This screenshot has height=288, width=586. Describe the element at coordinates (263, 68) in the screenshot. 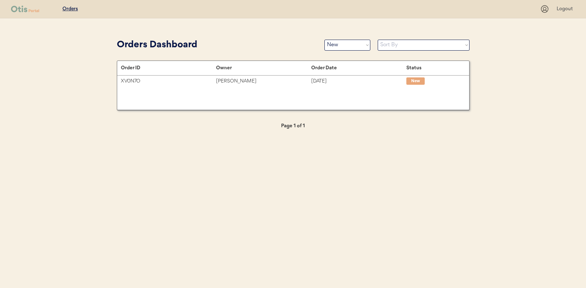

I see `div: Owner` at that location.